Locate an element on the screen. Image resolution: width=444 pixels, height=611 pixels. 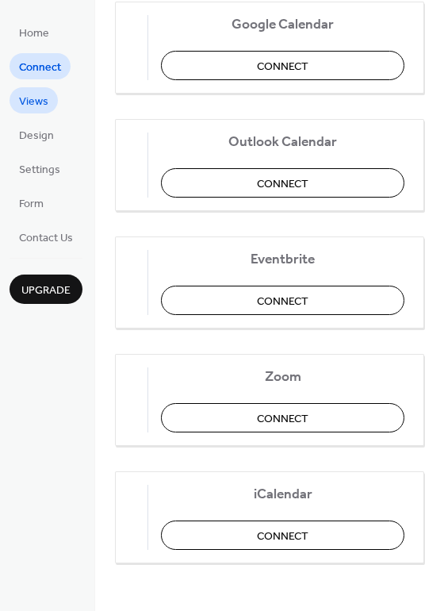
span: Home is located at coordinates (34, 33).